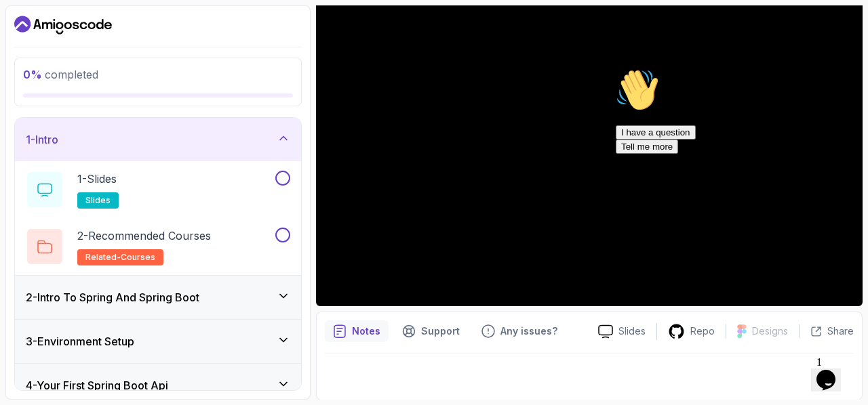  What do you see at coordinates (158, 246) in the screenshot?
I see `button: 2-Recommended Coursesrelated-courses` at bounding box center [158, 246].